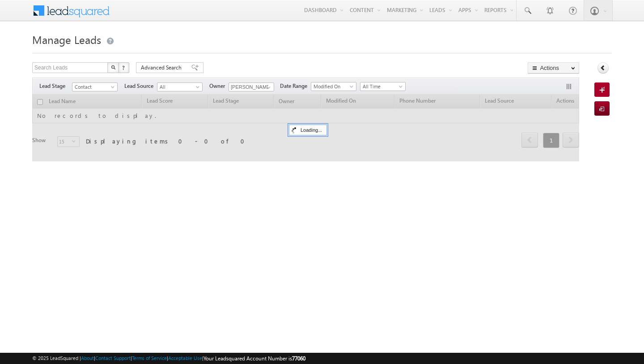  I want to click on a: All, so click(180, 87).